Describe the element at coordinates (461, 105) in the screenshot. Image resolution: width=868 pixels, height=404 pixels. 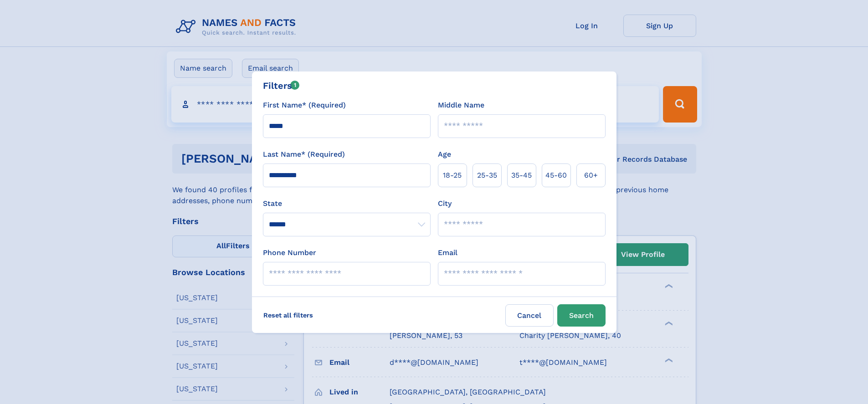
I see `label: Middle Name` at that location.